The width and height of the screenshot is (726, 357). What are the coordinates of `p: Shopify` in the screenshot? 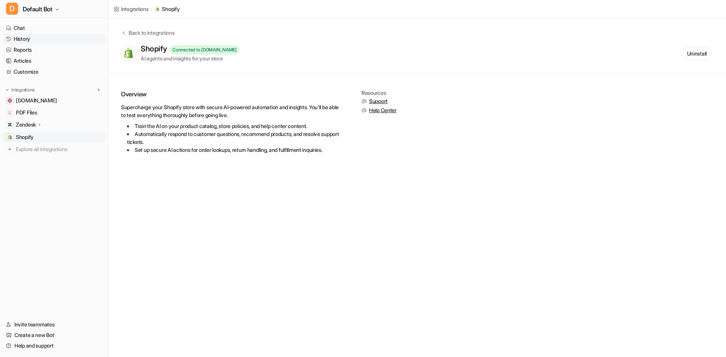 It's located at (170, 9).